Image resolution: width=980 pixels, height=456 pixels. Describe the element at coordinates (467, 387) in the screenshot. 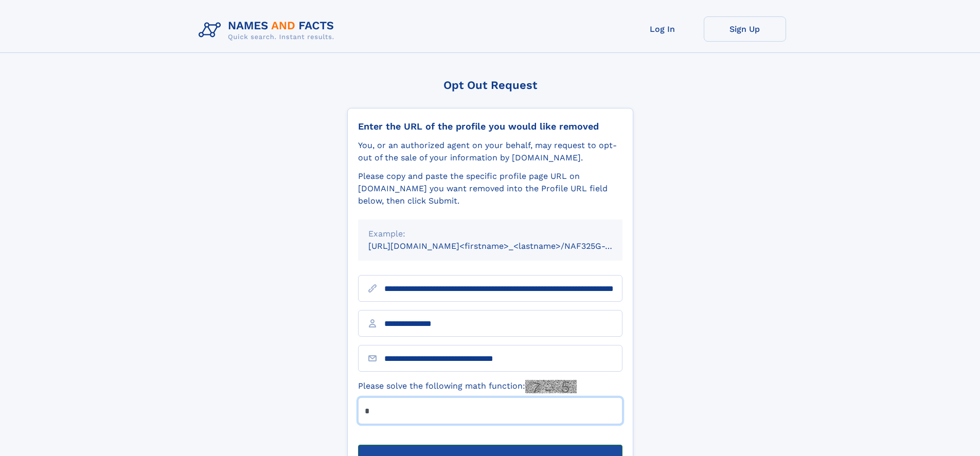

I see `label: Please solve the following math function:` at that location.